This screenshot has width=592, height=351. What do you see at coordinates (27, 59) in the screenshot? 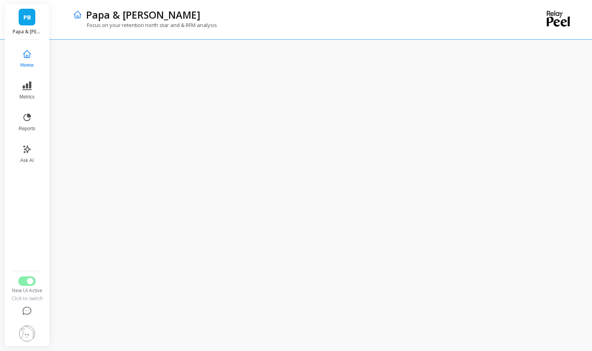
I see `button: Home` at bounding box center [27, 59].